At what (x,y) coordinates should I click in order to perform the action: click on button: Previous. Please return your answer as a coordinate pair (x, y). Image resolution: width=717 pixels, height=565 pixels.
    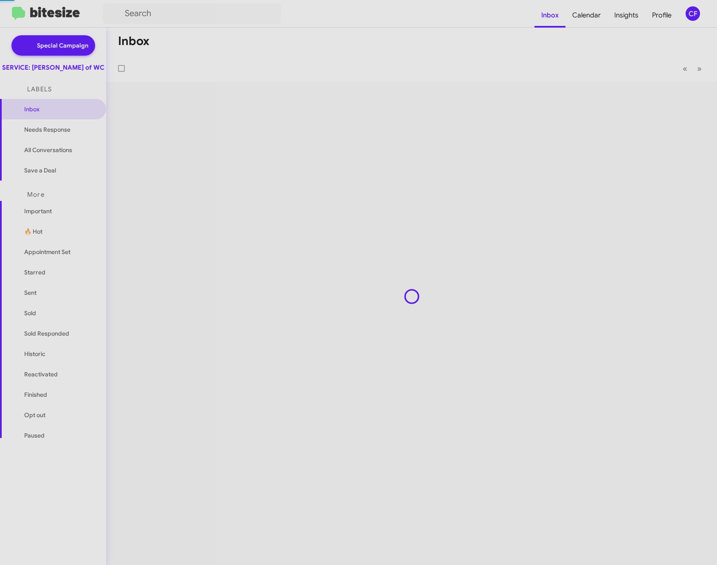
    Looking at the image, I should click on (685, 68).